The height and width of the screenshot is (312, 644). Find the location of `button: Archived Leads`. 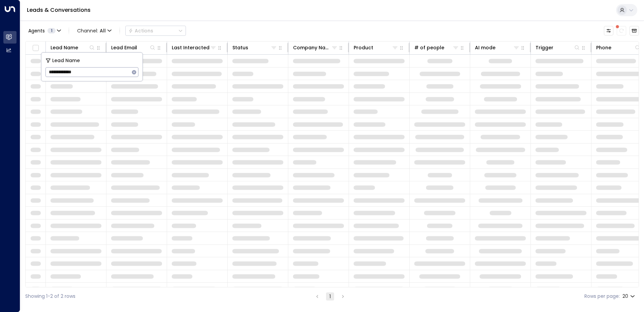

button: Archived Leads is located at coordinates (634, 31).